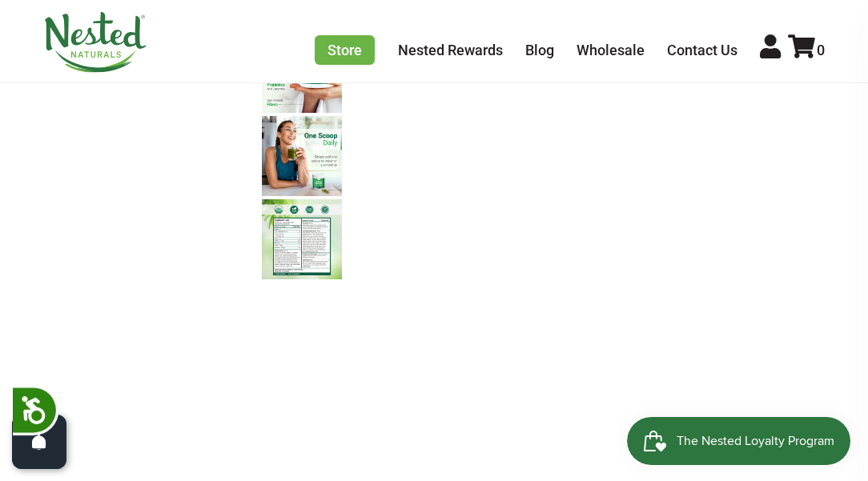 This screenshot has width=868, height=481. Describe the element at coordinates (821, 50) in the screenshot. I see `span: 0` at that location.